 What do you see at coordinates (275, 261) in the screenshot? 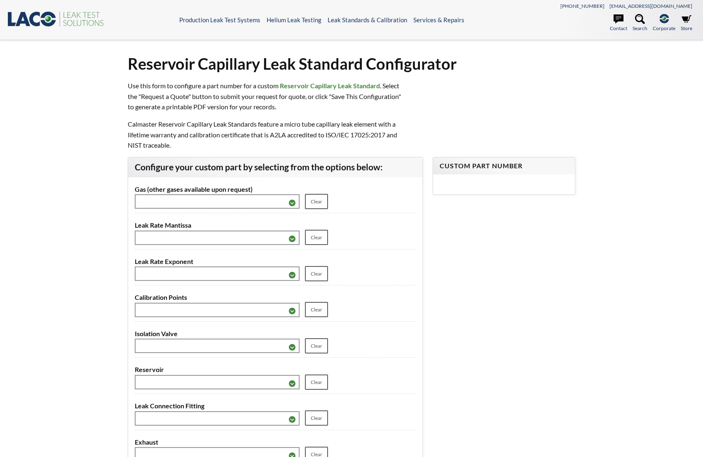
I see `label: Leak Rate Exponent` at bounding box center [275, 261].